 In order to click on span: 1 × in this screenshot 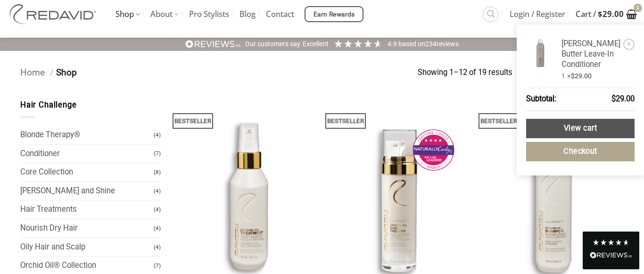, I will do `click(576, 76)`.